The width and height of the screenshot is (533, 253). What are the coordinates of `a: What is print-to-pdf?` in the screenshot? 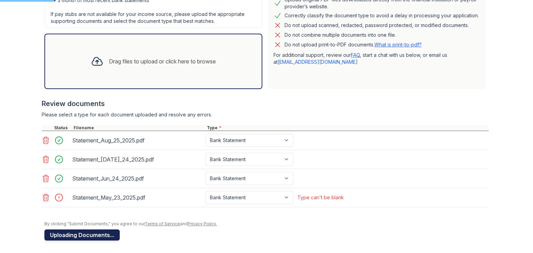 It's located at (398, 44).